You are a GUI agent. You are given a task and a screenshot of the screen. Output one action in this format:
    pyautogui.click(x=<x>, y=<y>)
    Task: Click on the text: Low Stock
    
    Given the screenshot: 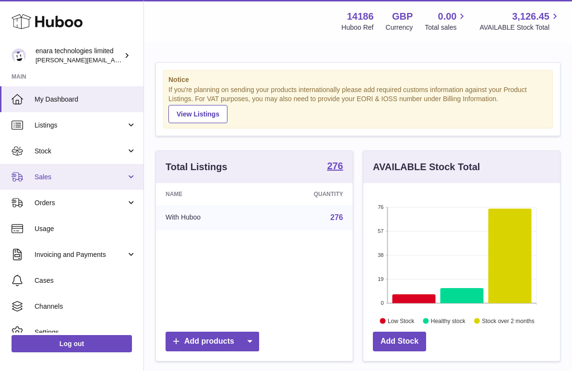 What is the action you would take?
    pyautogui.click(x=401, y=321)
    